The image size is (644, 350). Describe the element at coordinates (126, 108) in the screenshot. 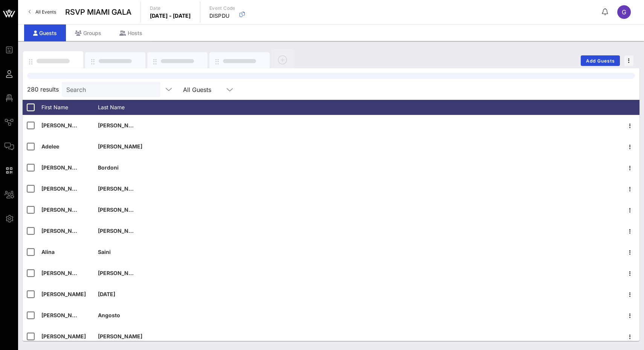

I see `div: Last Name` at that location.